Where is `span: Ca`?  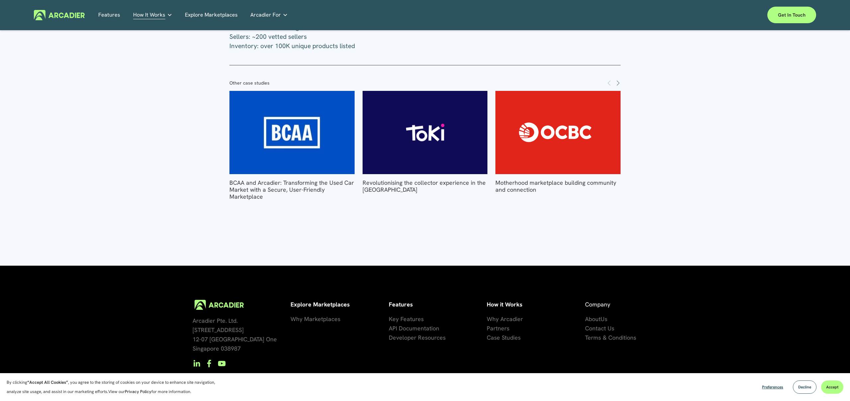
span: Ca is located at coordinates (490, 337).